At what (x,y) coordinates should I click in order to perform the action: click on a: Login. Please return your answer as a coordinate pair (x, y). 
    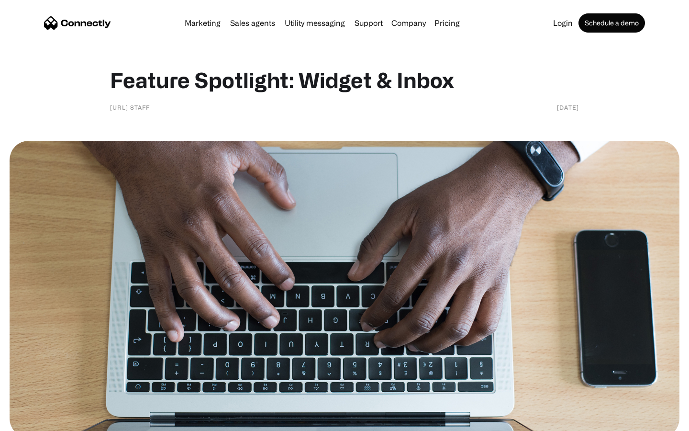
    Looking at the image, I should click on (563, 23).